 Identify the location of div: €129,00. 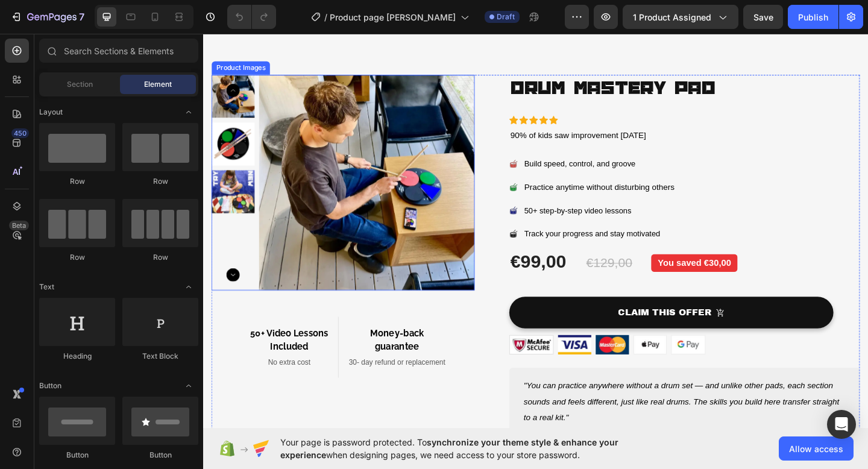
(441, 251).